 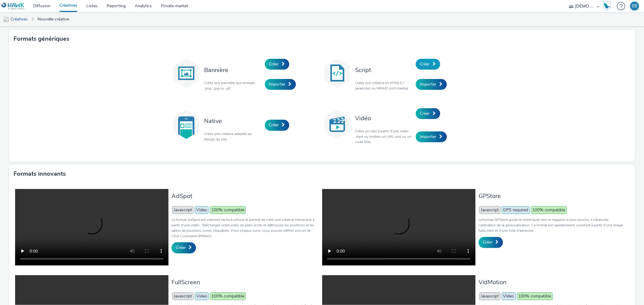 I want to click on p: Le format AdSpot est vraiment facile à utiliser et permet de créer une créative interactive à par..., so click(x=245, y=228).